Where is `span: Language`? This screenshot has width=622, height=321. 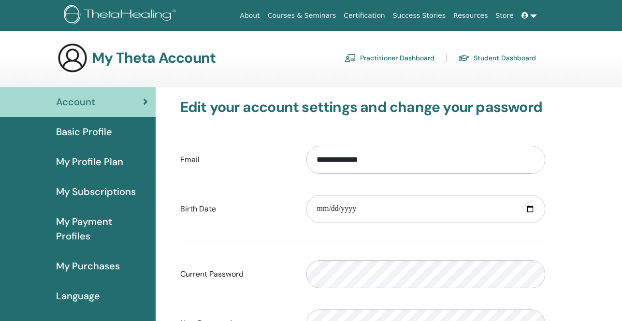
span: Language is located at coordinates (78, 296).